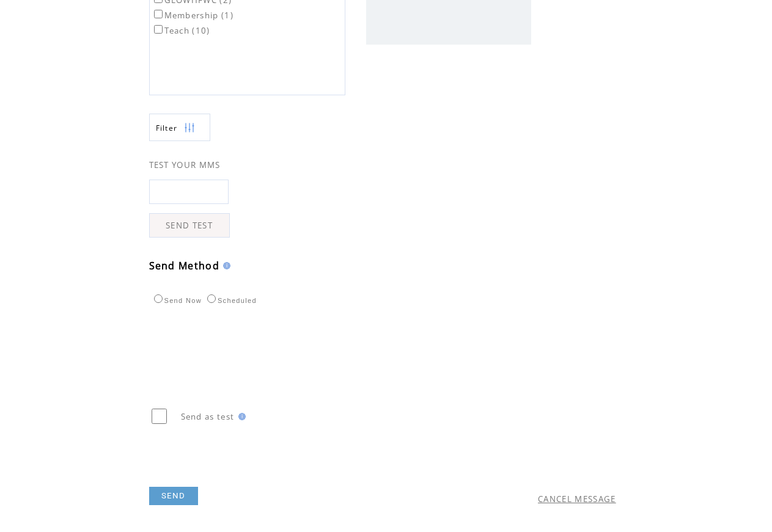 The image size is (772, 532). Describe the element at coordinates (190, 127) in the screenshot. I see `img: filters.png` at that location.